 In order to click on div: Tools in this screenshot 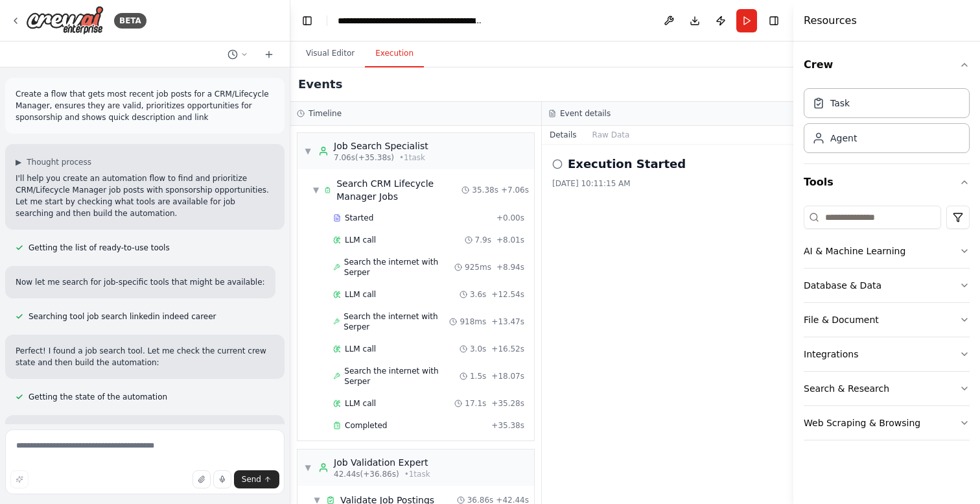, I will do `click(887, 325)`.